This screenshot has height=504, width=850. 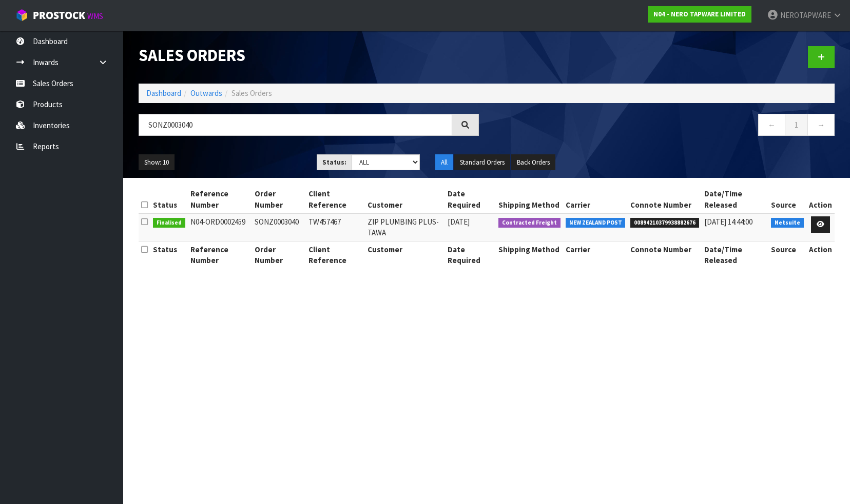 I want to click on td: ZIP PLUMBING PLUS- TAWA, so click(x=405, y=227).